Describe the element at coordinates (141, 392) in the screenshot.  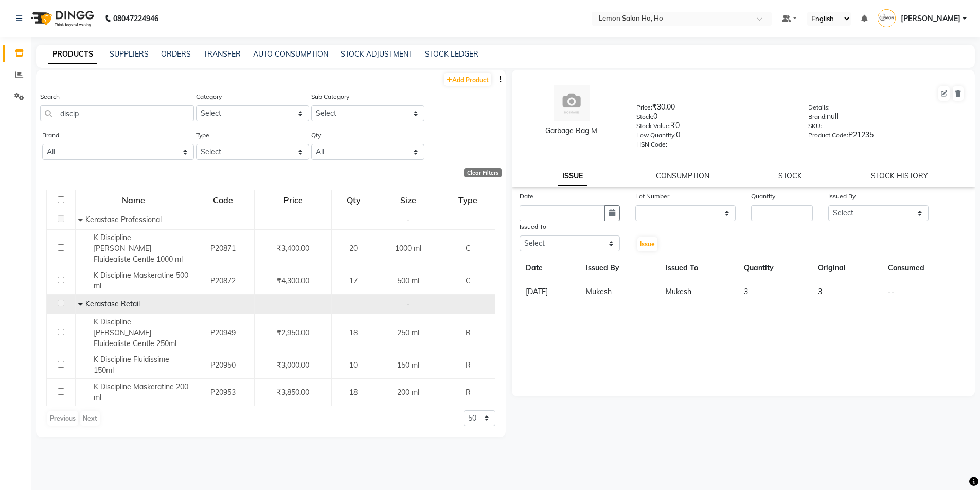
I see `span: K Discipline Maskeratine 200 ml` at that location.